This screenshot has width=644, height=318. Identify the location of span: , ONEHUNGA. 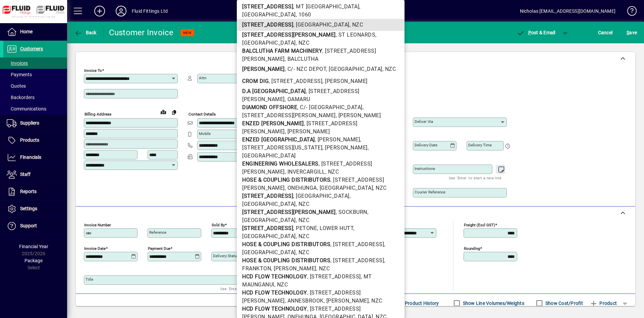
(301, 188).